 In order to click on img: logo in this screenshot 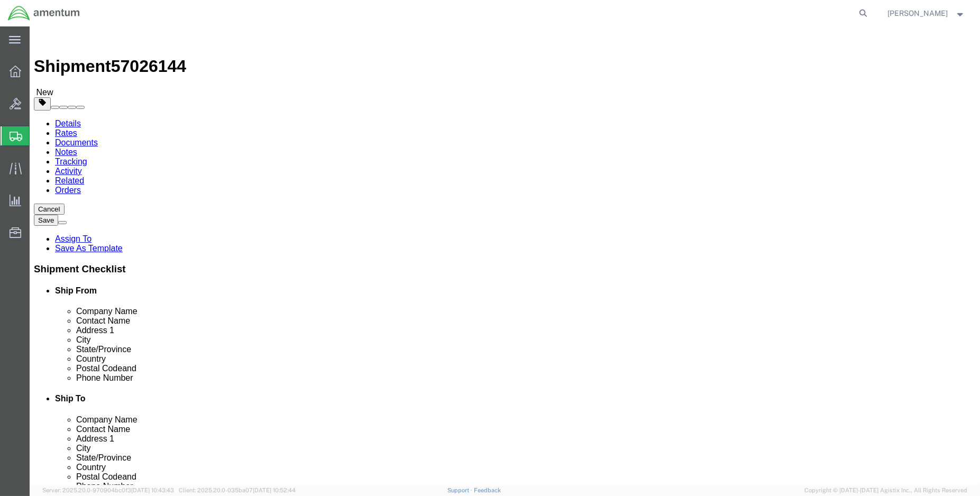, I will do `click(44, 13)`.